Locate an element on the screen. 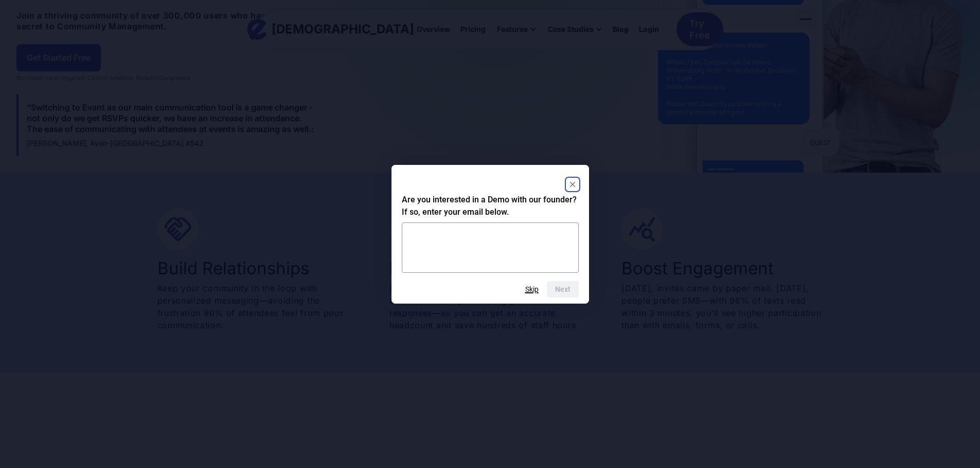 This screenshot has width=980, height=468. button: Next question is located at coordinates (563, 289).